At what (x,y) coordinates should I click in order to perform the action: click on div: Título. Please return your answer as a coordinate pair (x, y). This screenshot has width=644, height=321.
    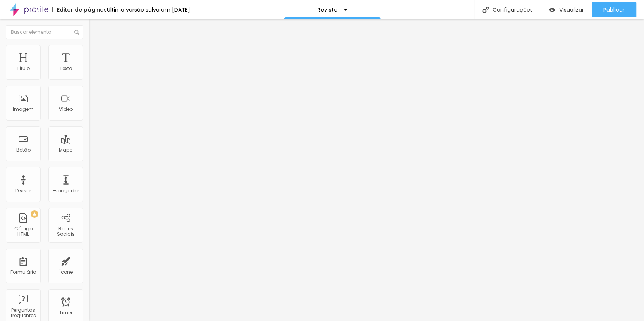
    Looking at the image, I should click on (23, 69).